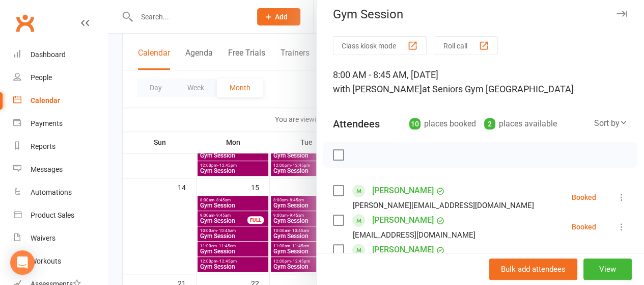 Image resolution: width=644 pixels, height=285 pixels. What do you see at coordinates (60, 78) in the screenshot?
I see `a: People` at bounding box center [60, 78].